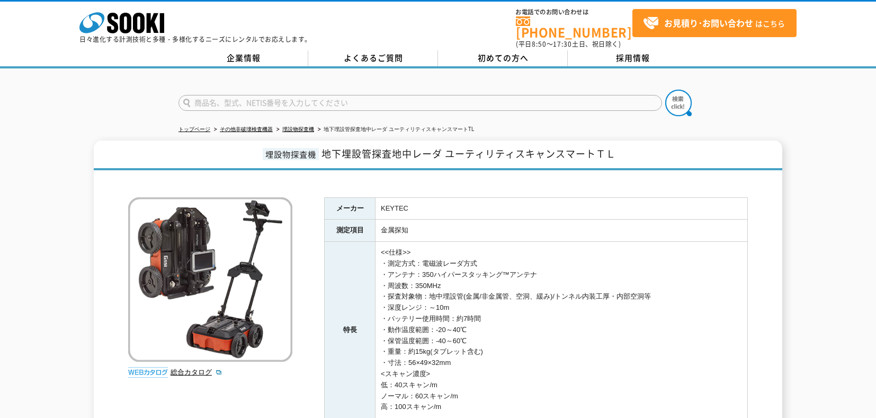 This screenshot has width=876, height=418. Describe the element at coordinates (569, 44) in the screenshot. I see `span: (平日 ～ 土日、祝日除く)` at that location.